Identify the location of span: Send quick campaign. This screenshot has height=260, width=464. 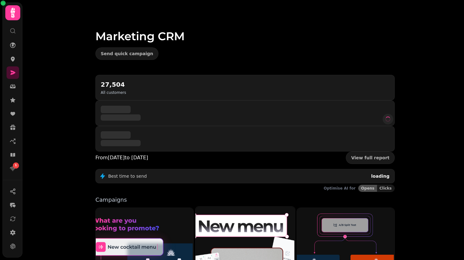
(127, 54).